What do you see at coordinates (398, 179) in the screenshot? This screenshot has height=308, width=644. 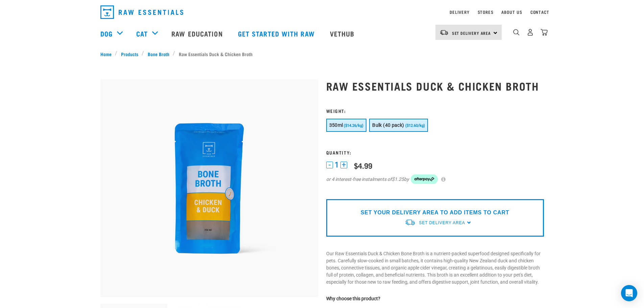 I see `span: $1.25` at bounding box center [398, 179].